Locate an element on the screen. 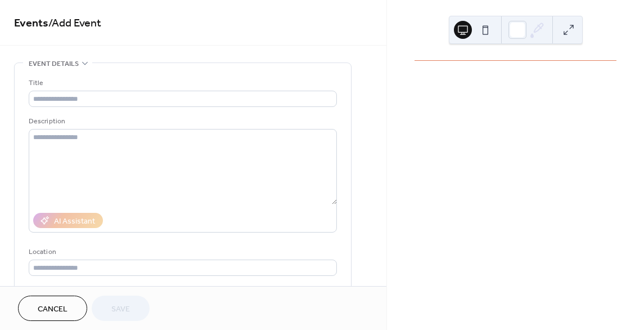 The image size is (644, 330). div: Title is located at coordinates (181, 83).